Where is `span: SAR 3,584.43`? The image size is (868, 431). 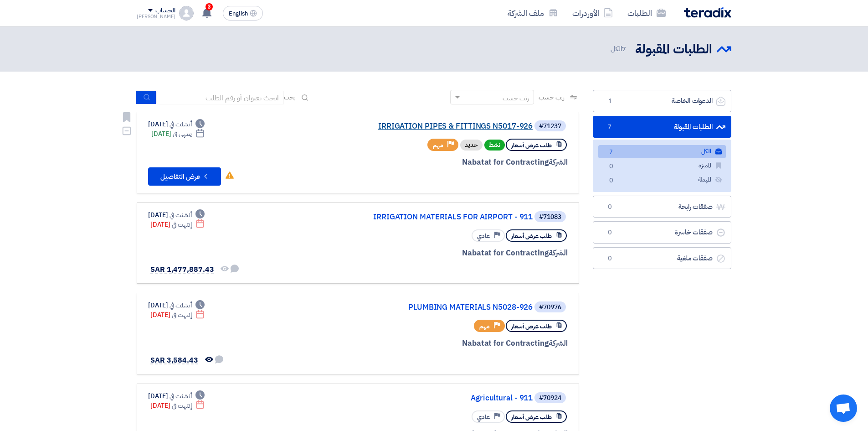 span: SAR 3,584.43 is located at coordinates (175, 360).